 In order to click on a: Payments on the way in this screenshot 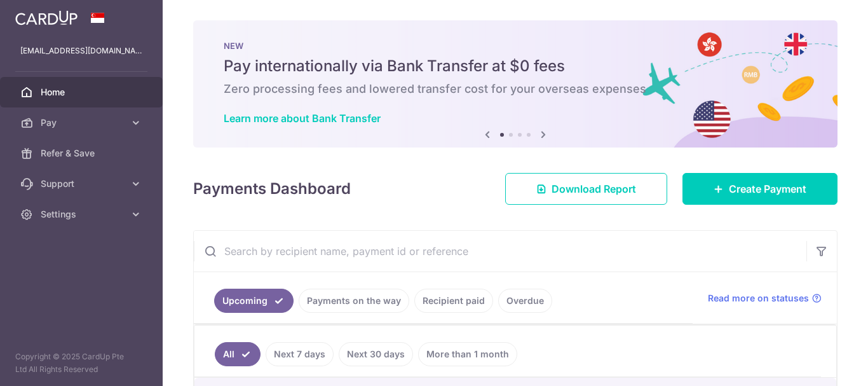, I will do `click(354, 301)`.